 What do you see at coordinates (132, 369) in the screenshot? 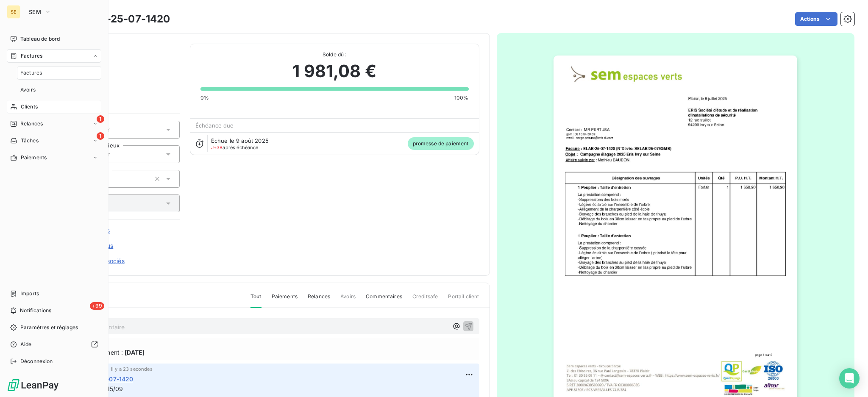
I see `span: il y a 23 secondes` at bounding box center [132, 369].